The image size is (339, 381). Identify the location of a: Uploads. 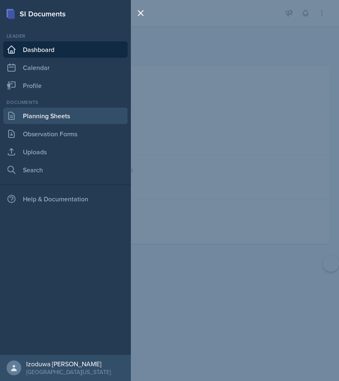
(65, 152).